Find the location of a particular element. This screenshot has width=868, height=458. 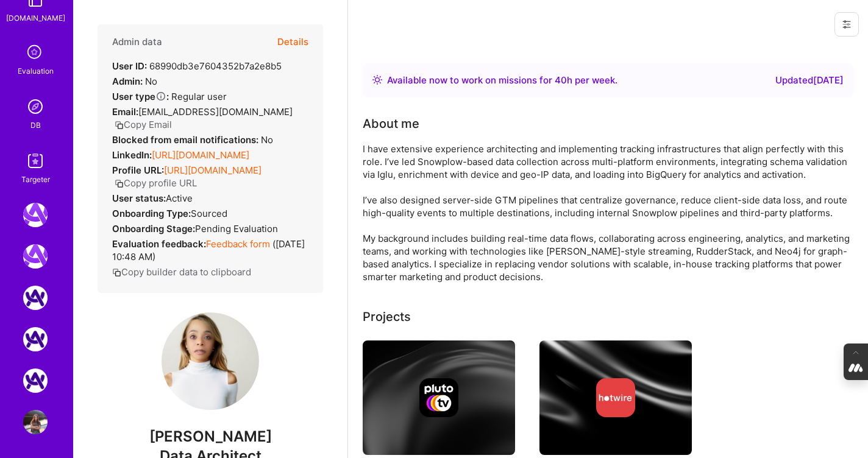

button: Copy builder data to clipboard is located at coordinates (182, 272).